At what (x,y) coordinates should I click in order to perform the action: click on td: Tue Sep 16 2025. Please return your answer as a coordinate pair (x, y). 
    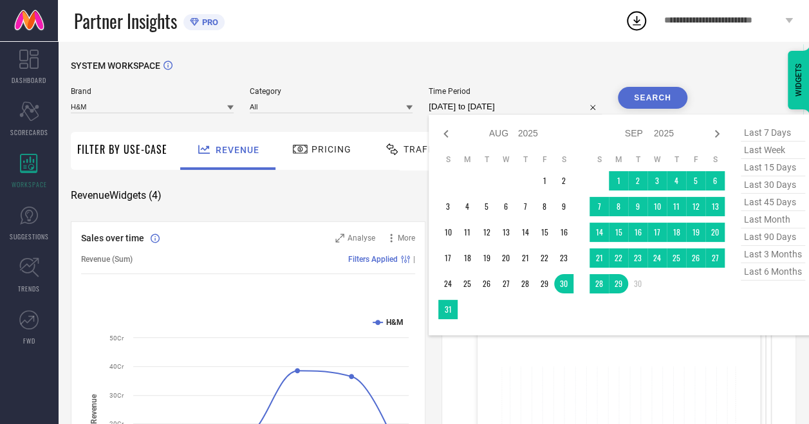
    Looking at the image, I should click on (638, 232).